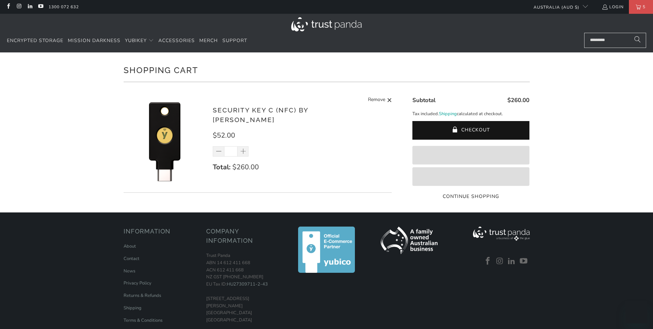 The image size is (653, 329). What do you see at coordinates (137, 283) in the screenshot?
I see `a: Privacy Policy` at bounding box center [137, 283].